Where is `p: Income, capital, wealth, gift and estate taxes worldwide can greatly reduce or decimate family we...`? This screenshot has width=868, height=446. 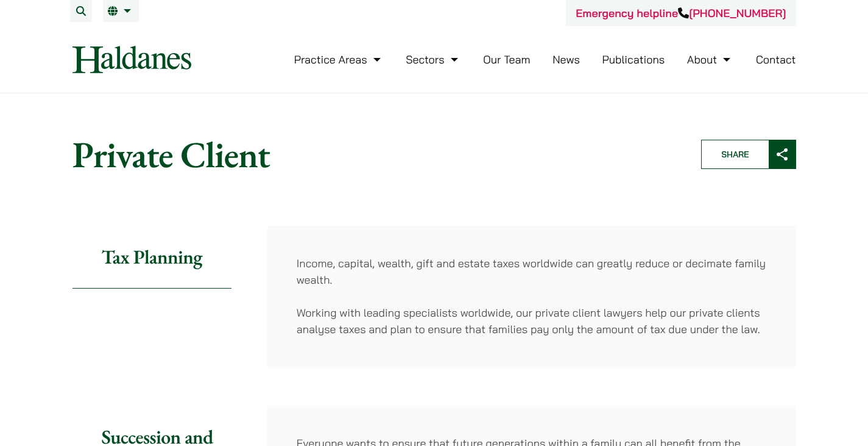
p: Income, capital, wealth, gift and estate taxes worldwide can greatly reduce or decimate family we... is located at coordinates (532, 272).